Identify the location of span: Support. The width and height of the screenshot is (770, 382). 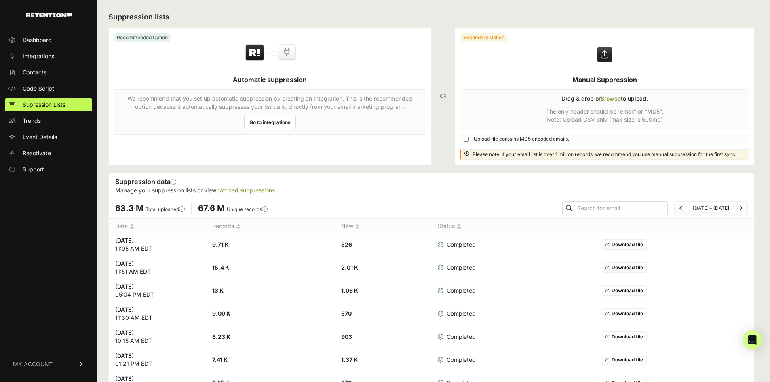
(33, 169).